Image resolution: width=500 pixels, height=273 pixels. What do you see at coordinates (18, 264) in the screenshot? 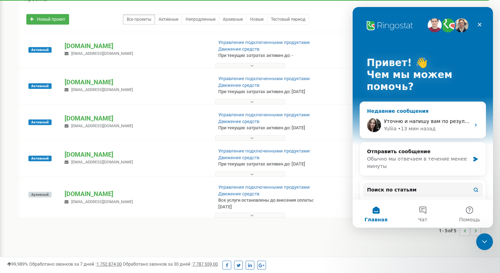
I see `span: 99,989%` at bounding box center [18, 264].